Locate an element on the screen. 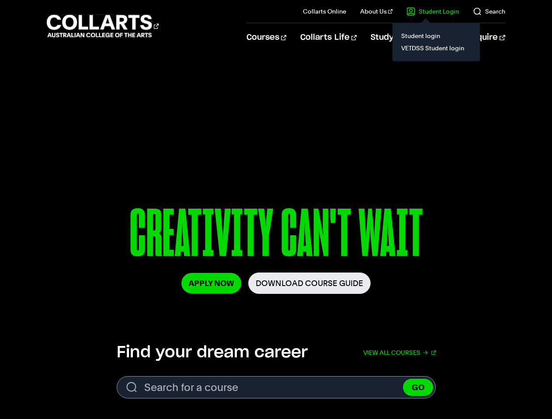  form: Search is located at coordinates (276, 387).